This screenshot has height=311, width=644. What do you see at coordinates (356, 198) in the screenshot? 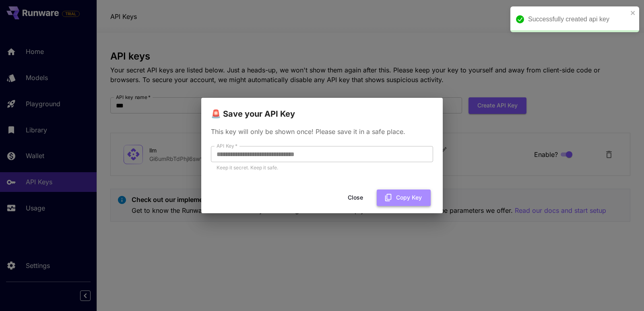
I see `button: Close` at bounding box center [356, 198].